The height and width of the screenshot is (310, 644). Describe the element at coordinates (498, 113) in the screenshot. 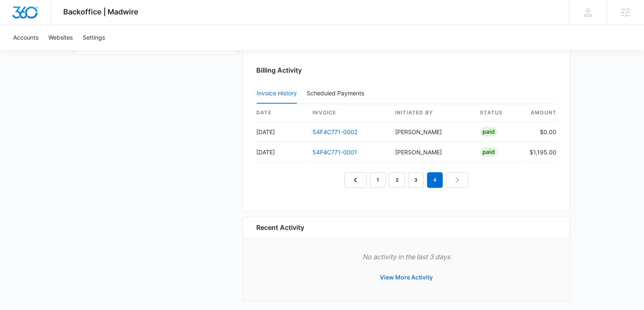

I see `th: status` at that location.